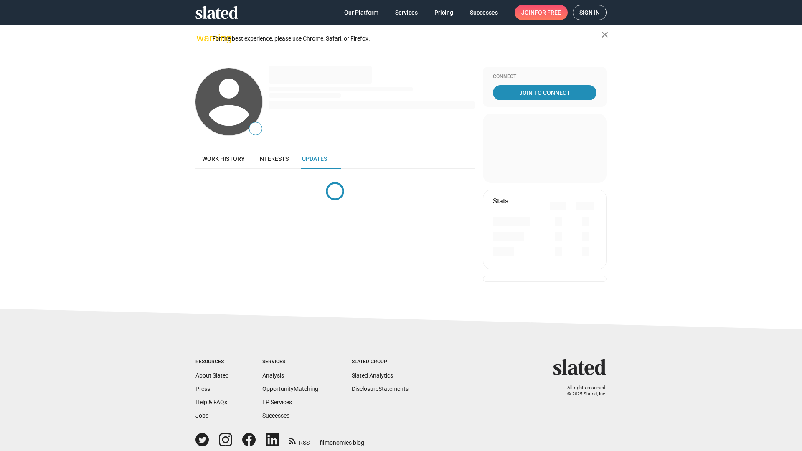 This screenshot has height=451, width=802. What do you see at coordinates (484, 13) in the screenshot?
I see `span: Successes` at bounding box center [484, 13].